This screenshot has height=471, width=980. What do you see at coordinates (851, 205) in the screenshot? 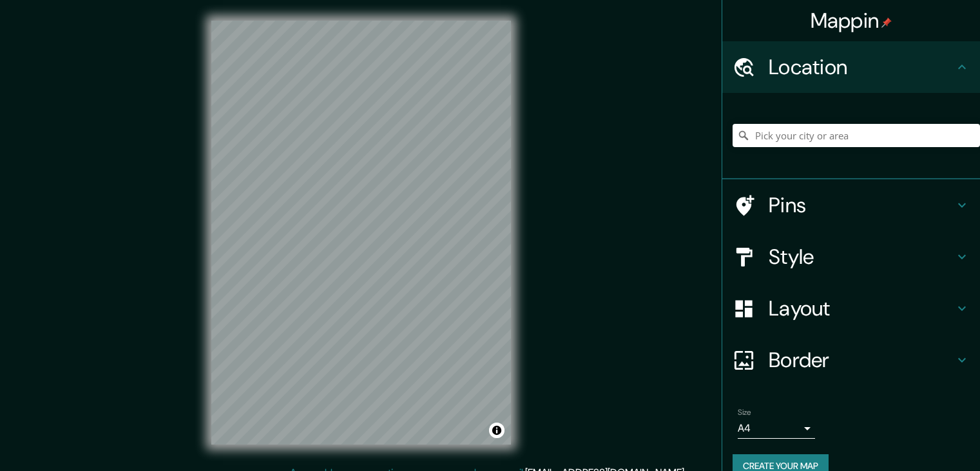
I see `div: Pins` at bounding box center [851, 205].